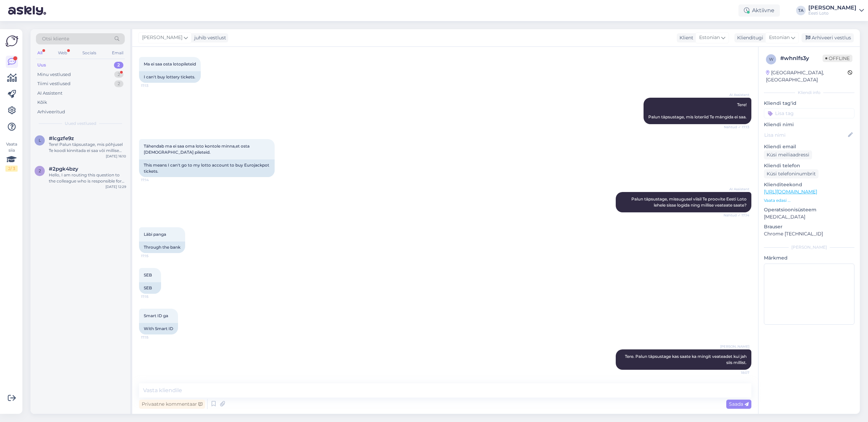 This screenshot has width=868, height=422. I want to click on span: Smart ID ga, so click(156, 315).